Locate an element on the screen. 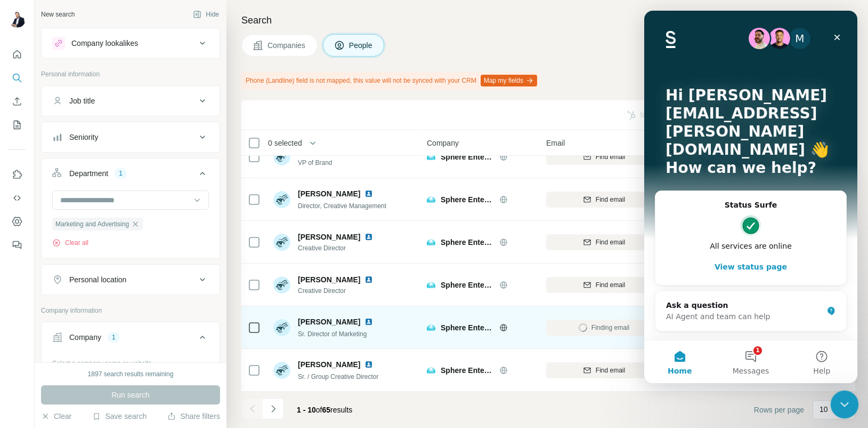 The image size is (868, 428). p: 10 is located at coordinates (824, 409).